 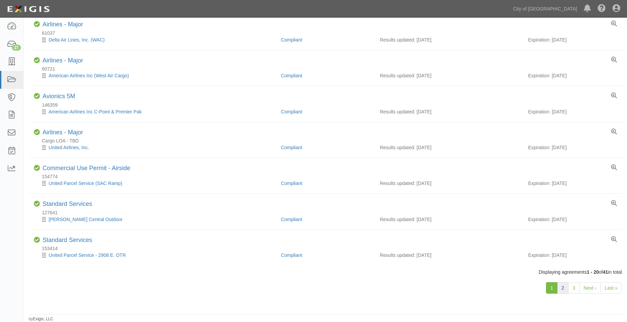 What do you see at coordinates (611, 288) in the screenshot?
I see `a: Last »` at bounding box center [611, 288].